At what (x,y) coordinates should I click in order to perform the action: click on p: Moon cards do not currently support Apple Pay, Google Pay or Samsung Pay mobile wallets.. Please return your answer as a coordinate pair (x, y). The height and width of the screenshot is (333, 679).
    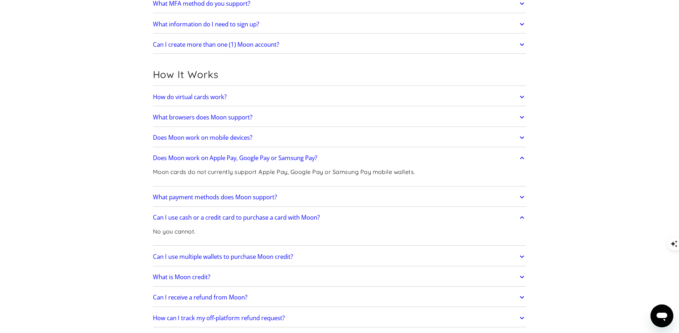
    Looking at the image, I should click on (284, 172).